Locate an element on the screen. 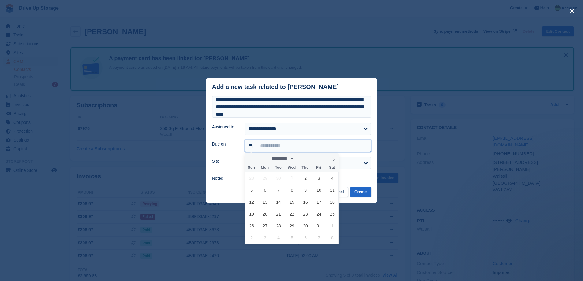 Image resolution: width=583 pixels, height=281 pixels. span: Mon is located at coordinates (265, 168).